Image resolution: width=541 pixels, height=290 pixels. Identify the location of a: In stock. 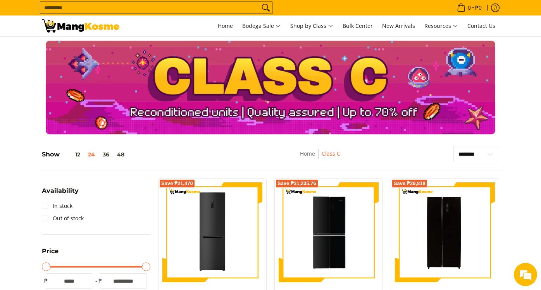
(57, 206).